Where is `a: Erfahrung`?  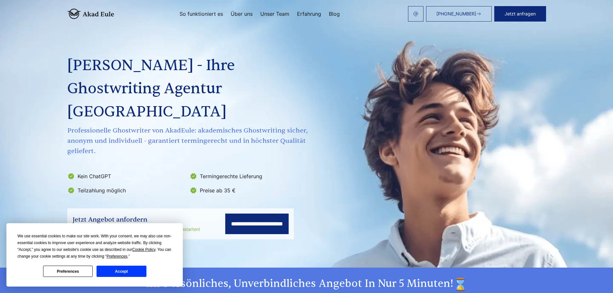 a: Erfahrung is located at coordinates (309, 14).